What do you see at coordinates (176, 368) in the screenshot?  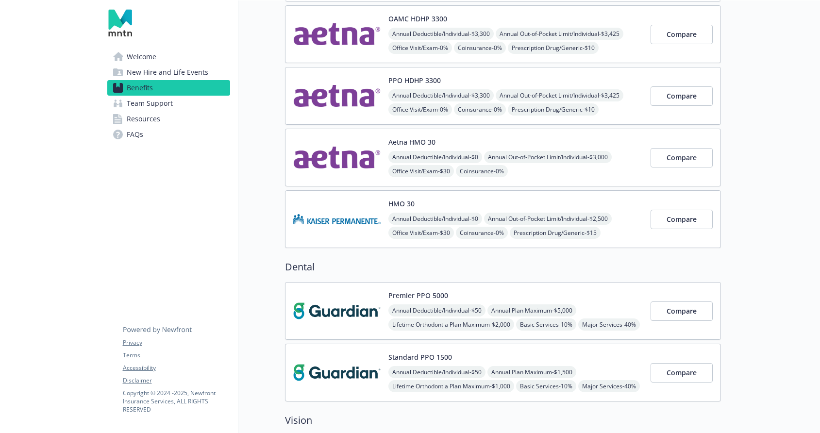 I see `a: Accessibility` at bounding box center [176, 368].